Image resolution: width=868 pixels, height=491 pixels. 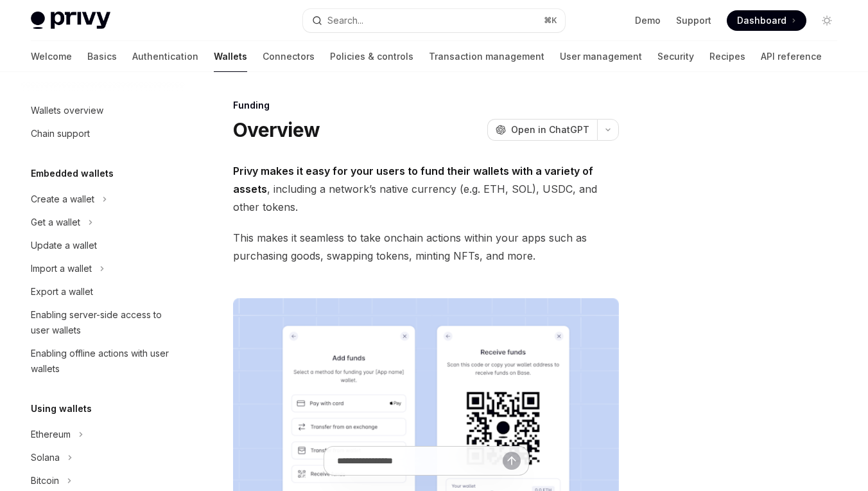 What do you see at coordinates (104, 361) in the screenshot?
I see `div: Enabling offline actions with user wallets` at bounding box center [104, 361].